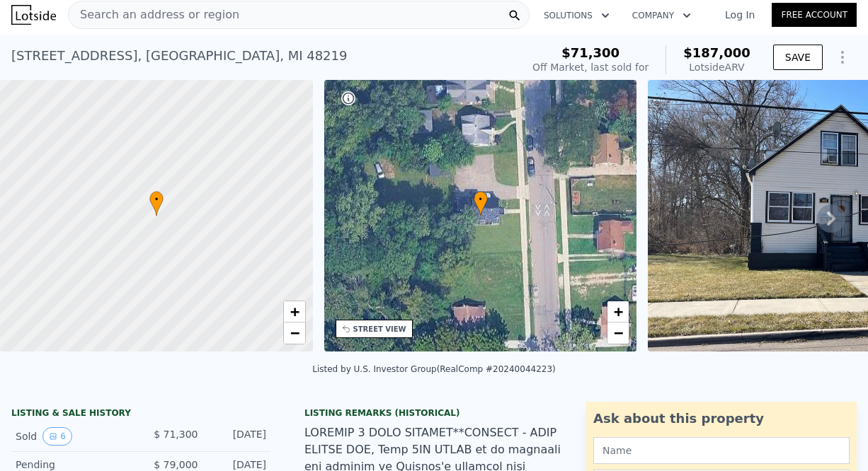 The image size is (868, 471). Describe the element at coordinates (154, 15) in the screenshot. I see `span: Search an address or region` at that location.